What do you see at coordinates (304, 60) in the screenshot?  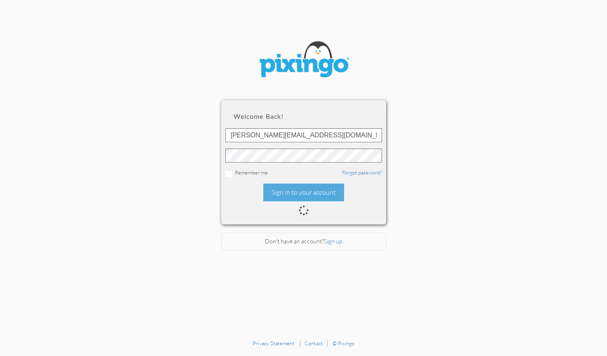 I see `img: pixingo logo` at bounding box center [304, 60].